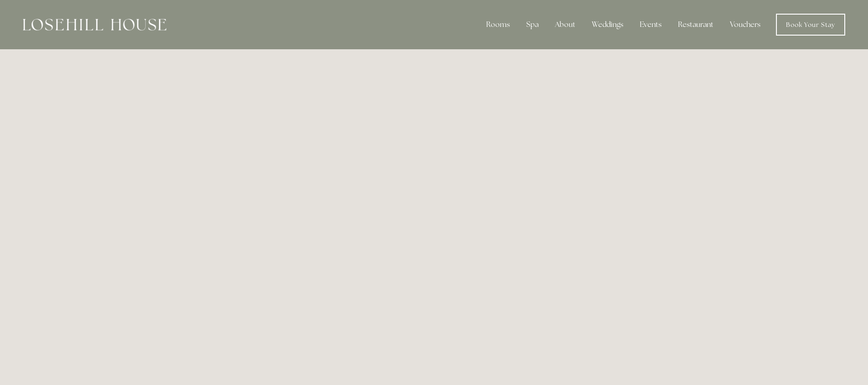 The height and width of the screenshot is (385, 868). I want to click on div: Restaurant, so click(696, 24).